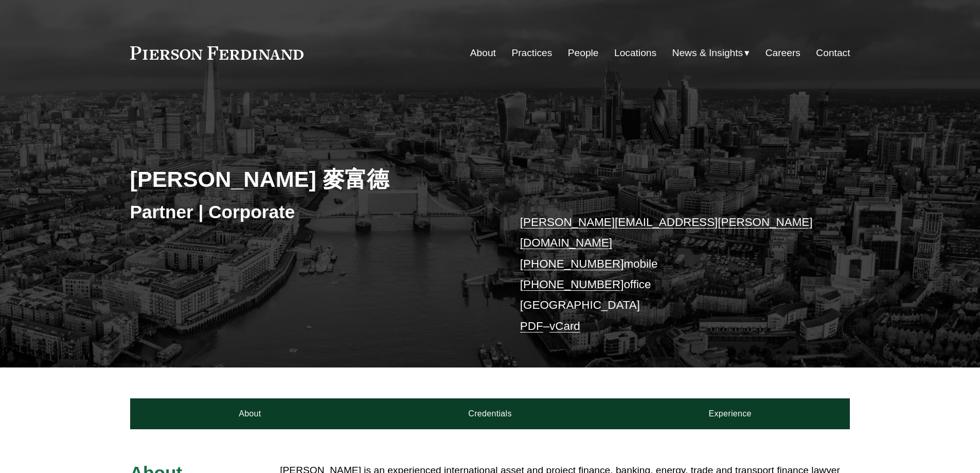 This screenshot has height=473, width=980. I want to click on a: People, so click(583, 53).